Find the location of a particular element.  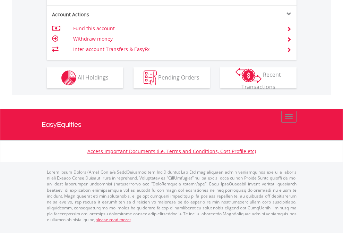

div: Account Actions is located at coordinates (109, 15).